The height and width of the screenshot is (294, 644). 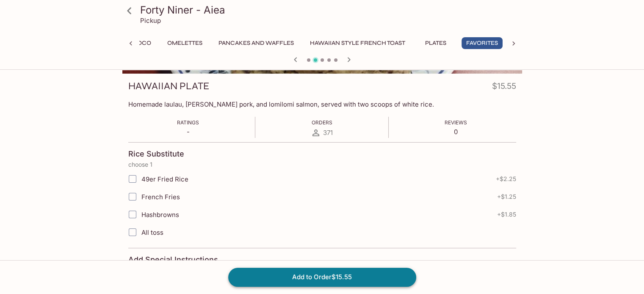 What do you see at coordinates (156, 154) in the screenshot?
I see `h4: Rice Substitute` at bounding box center [156, 154].